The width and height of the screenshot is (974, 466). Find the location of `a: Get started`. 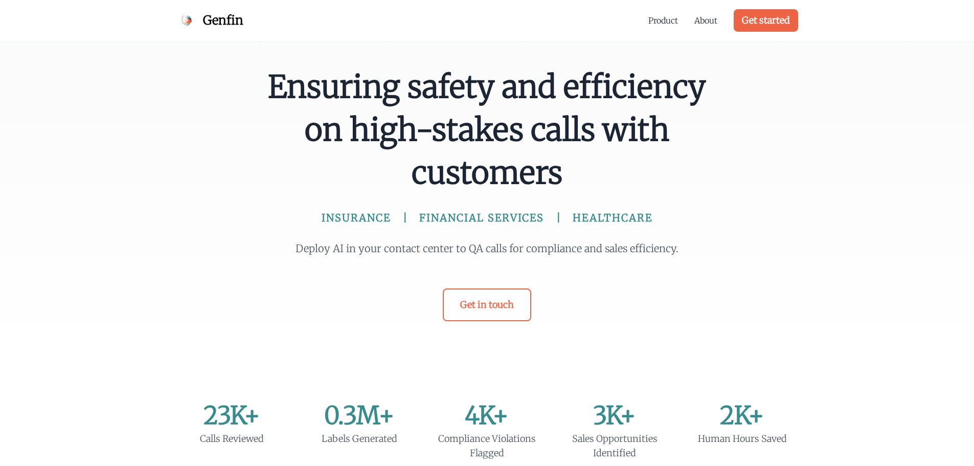

a: Get started is located at coordinates (766, 20).